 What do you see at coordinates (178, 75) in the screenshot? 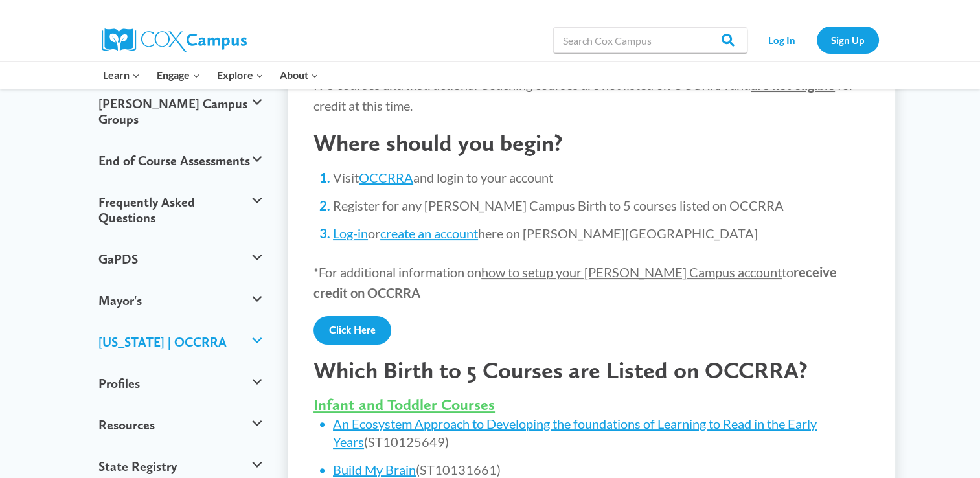
I see `button: Child menu of Engage` at bounding box center [178, 75].